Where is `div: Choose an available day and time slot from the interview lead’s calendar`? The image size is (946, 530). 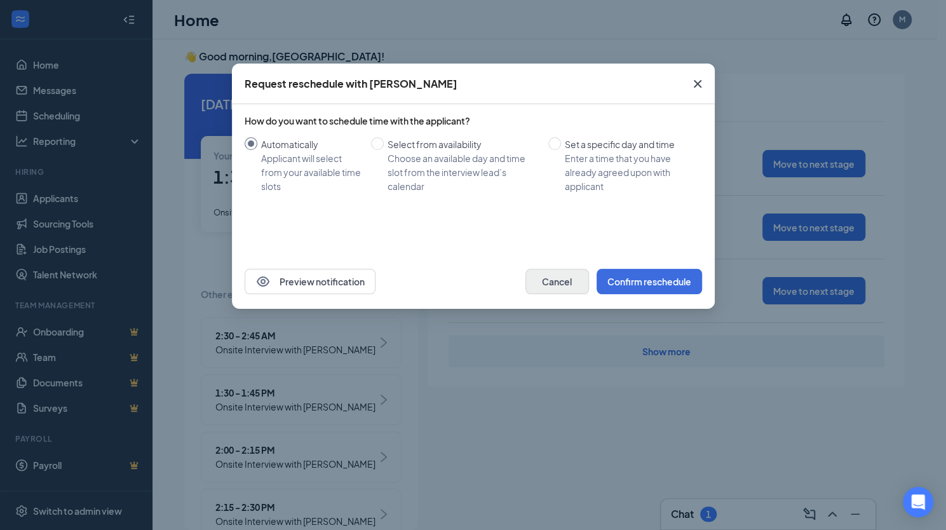
div: Choose an available day and time slot from the interview lead’s calendar is located at coordinates (462, 172).